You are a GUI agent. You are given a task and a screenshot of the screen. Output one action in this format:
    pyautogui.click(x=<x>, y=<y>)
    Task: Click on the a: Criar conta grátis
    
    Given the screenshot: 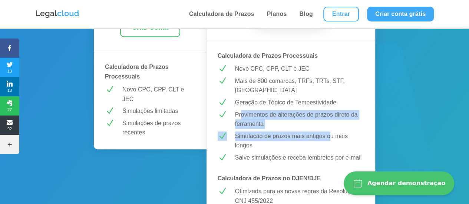 What is the action you would take?
    pyautogui.click(x=400, y=14)
    